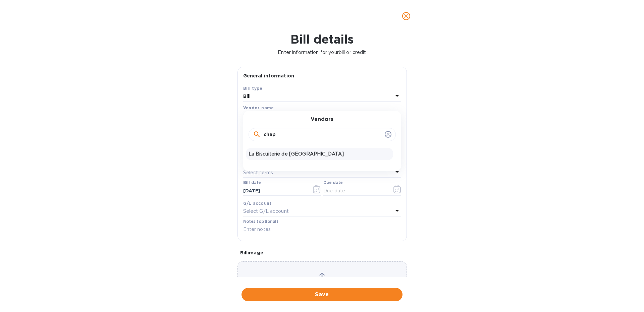 This screenshot has width=644, height=312. What do you see at coordinates (261, 222) in the screenshot?
I see `label: Notes (optional)` at bounding box center [261, 222].